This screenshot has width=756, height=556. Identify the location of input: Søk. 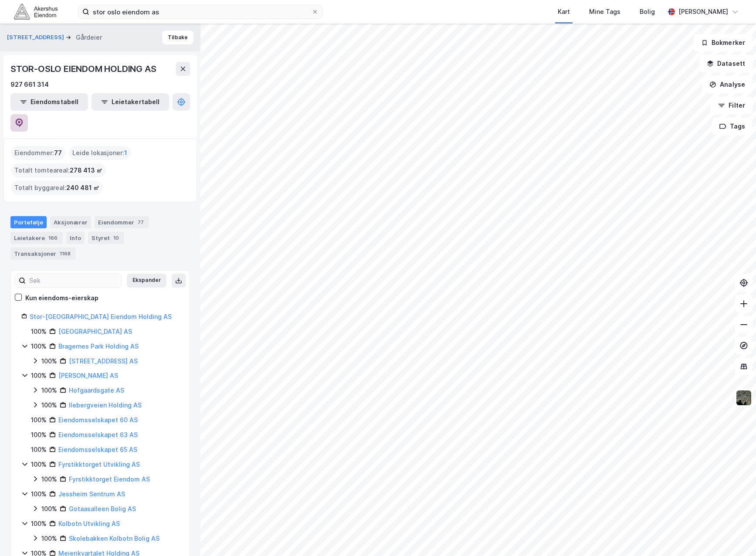
(73, 281).